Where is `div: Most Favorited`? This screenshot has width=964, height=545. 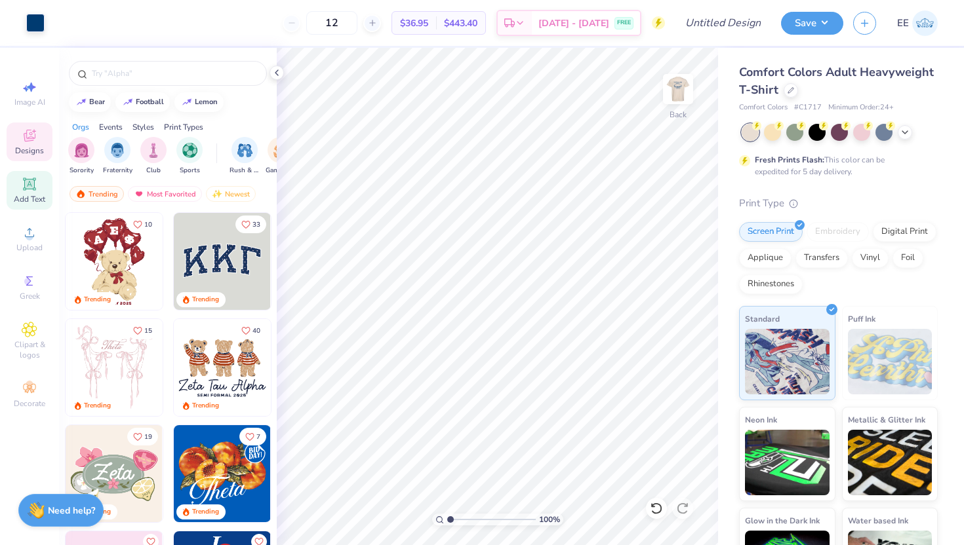 div: Most Favorited is located at coordinates (165, 194).